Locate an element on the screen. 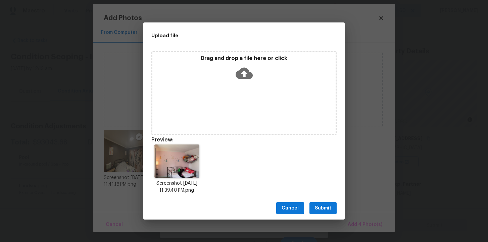 This screenshot has width=488, height=242. span: Submit is located at coordinates (323, 208).